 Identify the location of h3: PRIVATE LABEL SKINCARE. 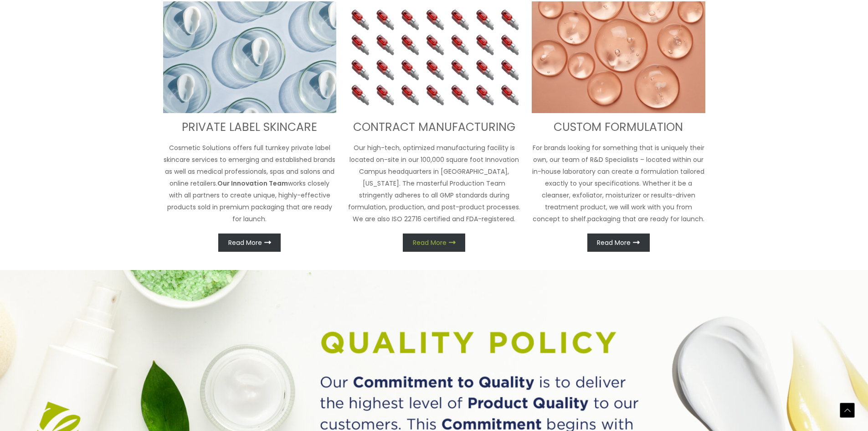
(250, 127).